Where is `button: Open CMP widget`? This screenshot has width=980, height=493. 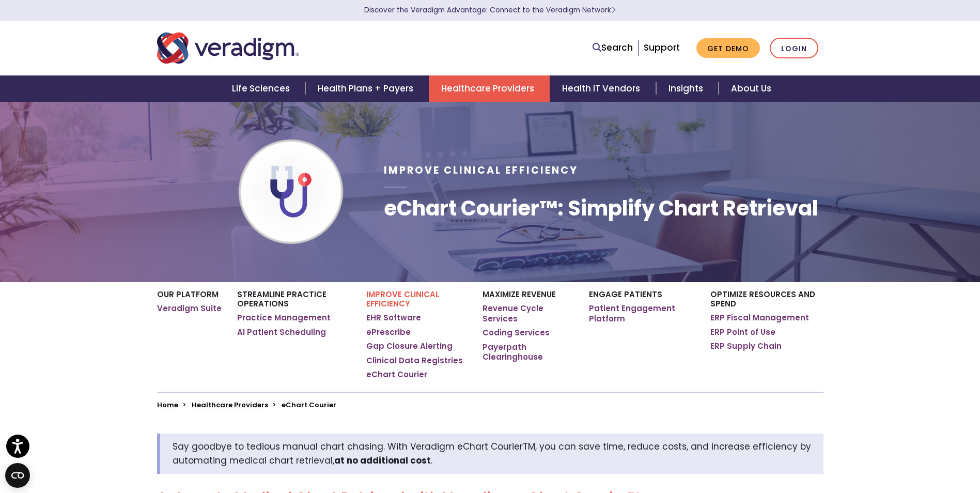
button: Open CMP widget is located at coordinates (18, 475).